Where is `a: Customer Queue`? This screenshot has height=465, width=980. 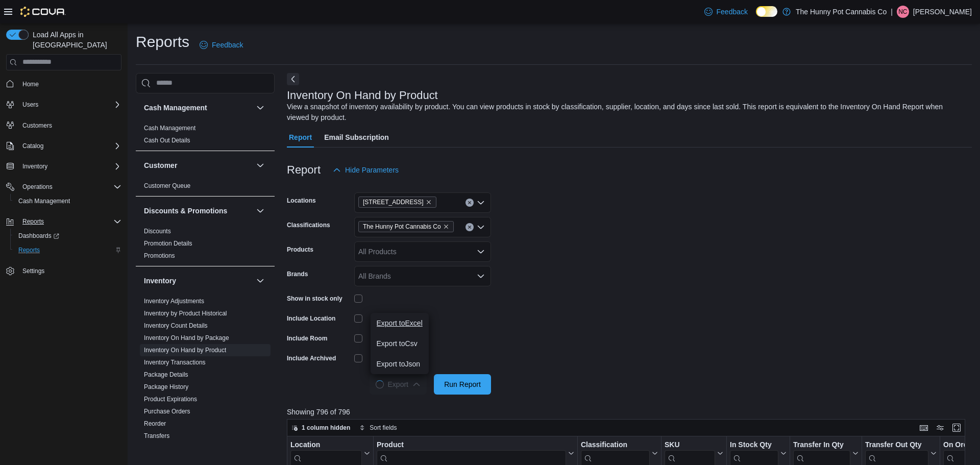 a: Customer Queue is located at coordinates (167, 186).